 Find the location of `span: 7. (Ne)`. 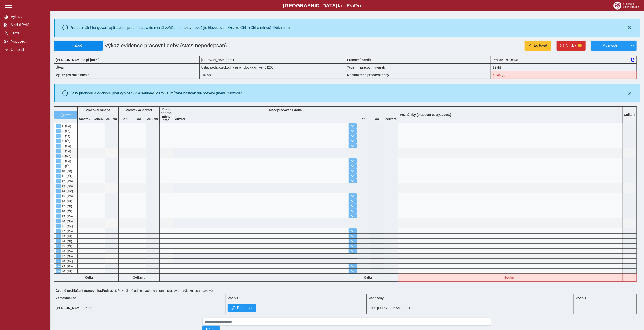

span: 7. (Ne) is located at coordinates (66, 156).